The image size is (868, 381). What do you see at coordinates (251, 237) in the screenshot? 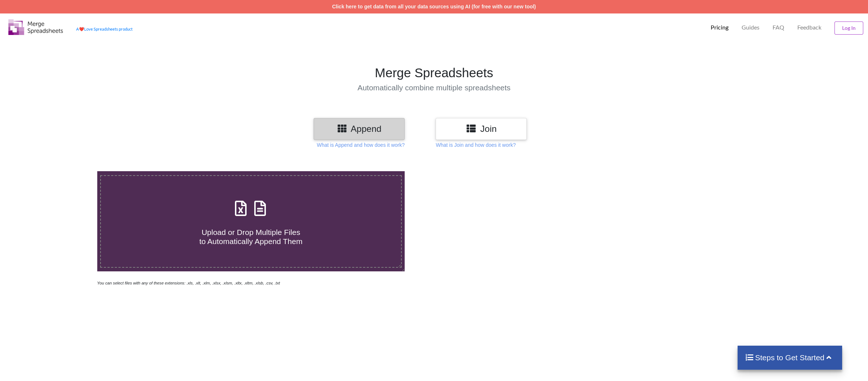
I see `span: Upload or Drop Multiple Files to Automatically Append Them` at bounding box center [251, 237].